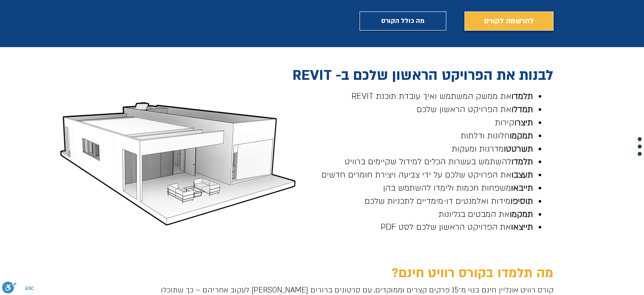 This screenshot has width=644, height=295. What do you see at coordinates (522, 188) in the screenshot?
I see `span: תייבאו` at bounding box center [522, 188].